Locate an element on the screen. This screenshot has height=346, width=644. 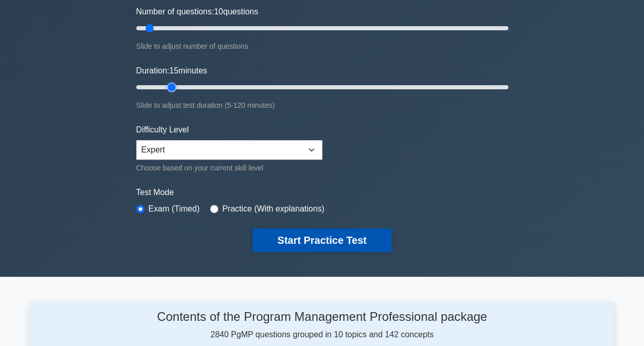
label: Test Mode is located at coordinates (323, 192).